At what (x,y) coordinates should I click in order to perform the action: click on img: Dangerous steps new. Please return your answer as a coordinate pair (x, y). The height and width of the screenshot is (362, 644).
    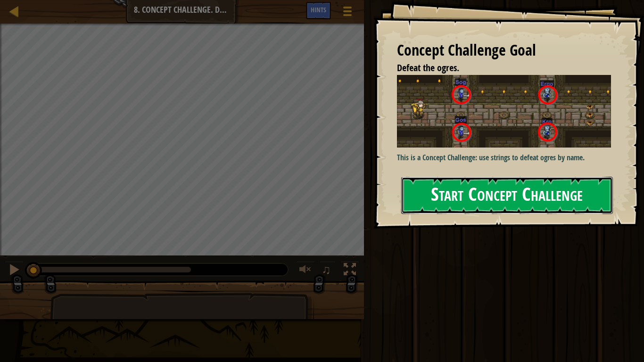
    Looking at the image, I should click on (504, 112).